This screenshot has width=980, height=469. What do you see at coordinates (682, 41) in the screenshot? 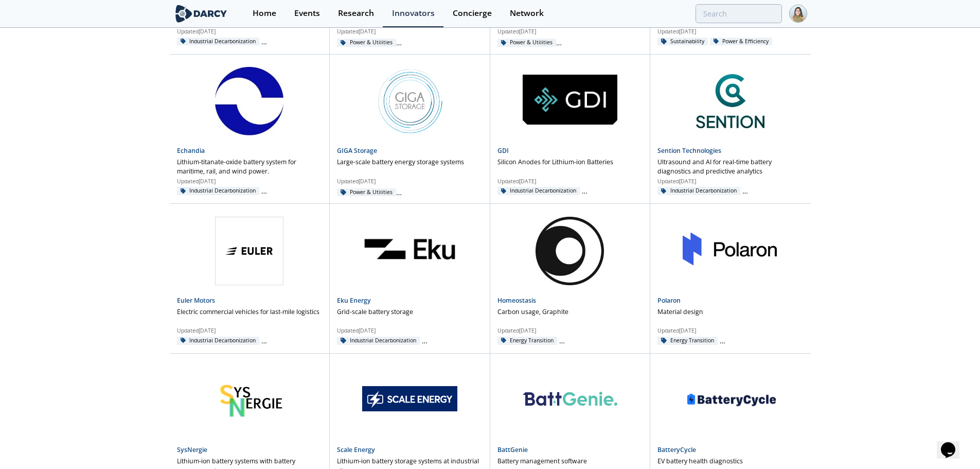
I see `div: Sustainability` at bounding box center [682, 41].